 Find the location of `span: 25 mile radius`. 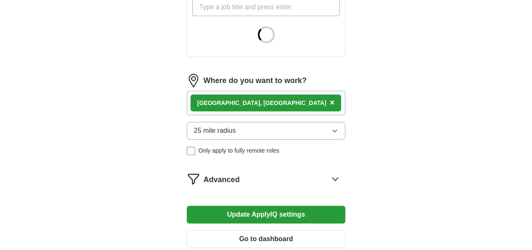

span: 25 mile radius is located at coordinates (215, 130).